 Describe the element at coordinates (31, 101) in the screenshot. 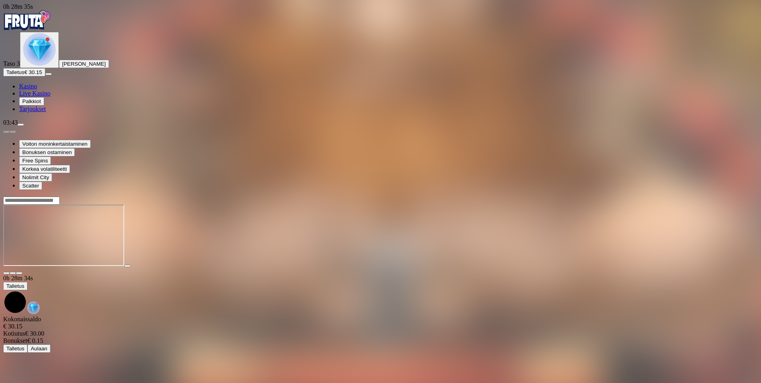

I see `span: Palkkiot` at that location.